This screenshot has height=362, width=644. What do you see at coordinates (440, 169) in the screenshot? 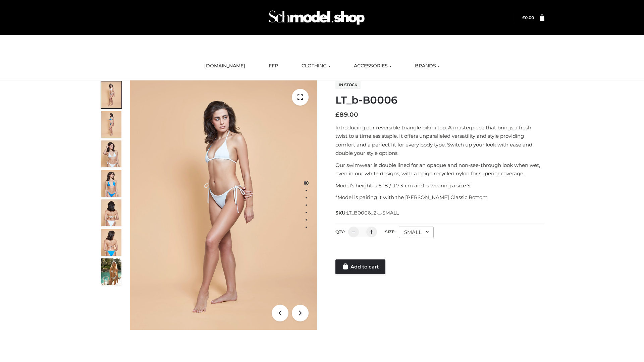
I see `p: Our swimwear is double lined for an opaque and non-see-through look when wet, even in our white d...` at bounding box center [440, 169].